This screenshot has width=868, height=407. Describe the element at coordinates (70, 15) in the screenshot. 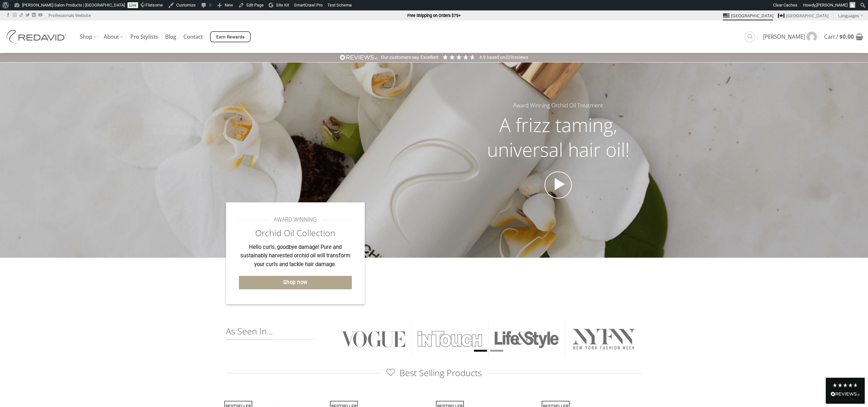

I see `a: Professionals Website` at that location.